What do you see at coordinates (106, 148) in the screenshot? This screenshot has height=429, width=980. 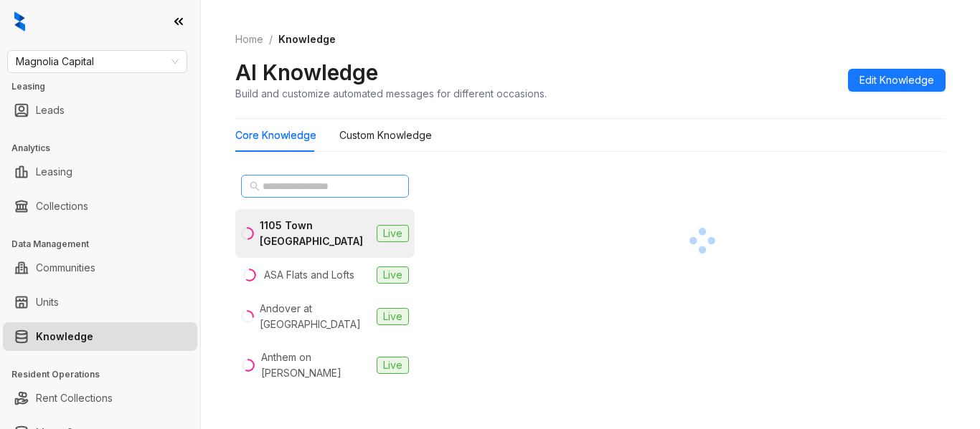 I see `h3: Analytics` at bounding box center [106, 148].